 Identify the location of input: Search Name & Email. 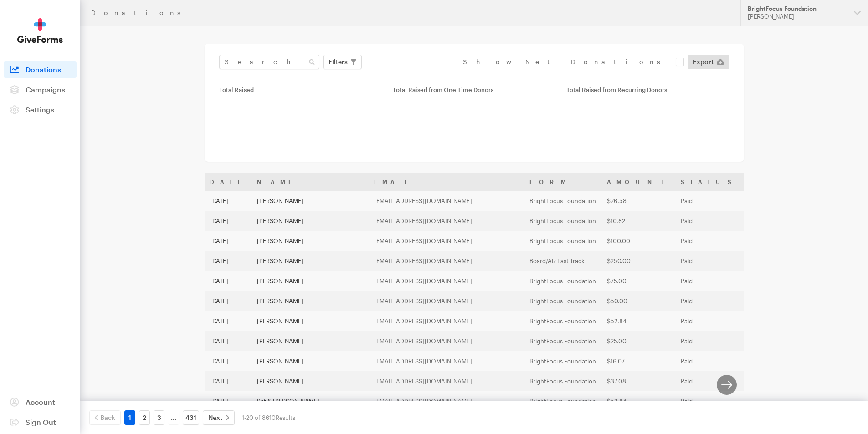
(269, 62).